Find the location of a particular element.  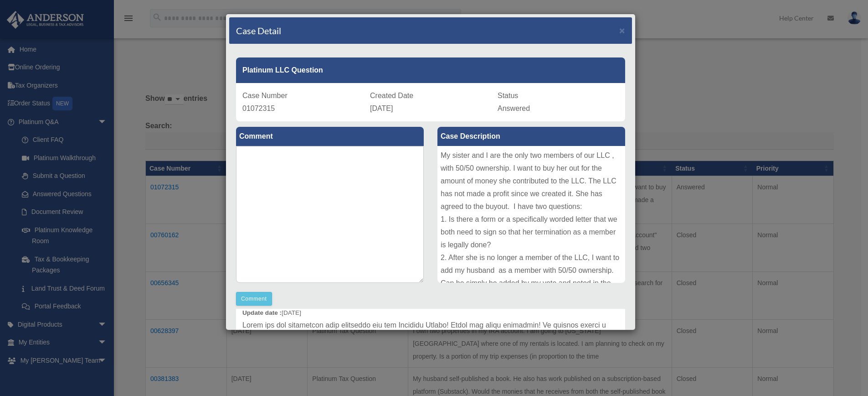

label: Comment is located at coordinates (330, 137).